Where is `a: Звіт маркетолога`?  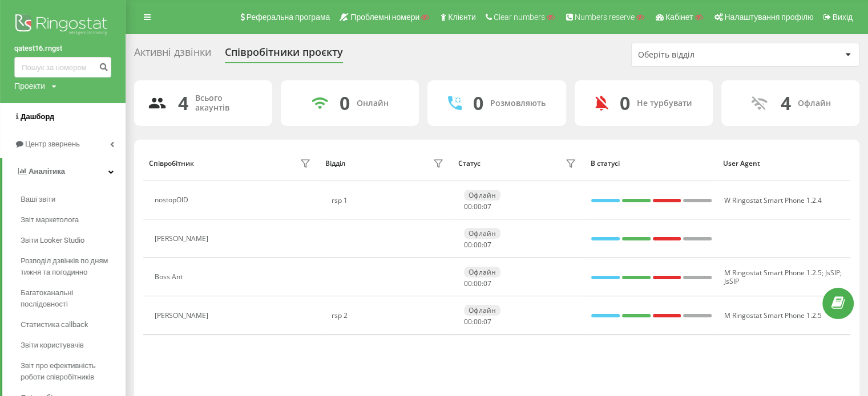
a: Звіт маркетолога is located at coordinates (73, 220).